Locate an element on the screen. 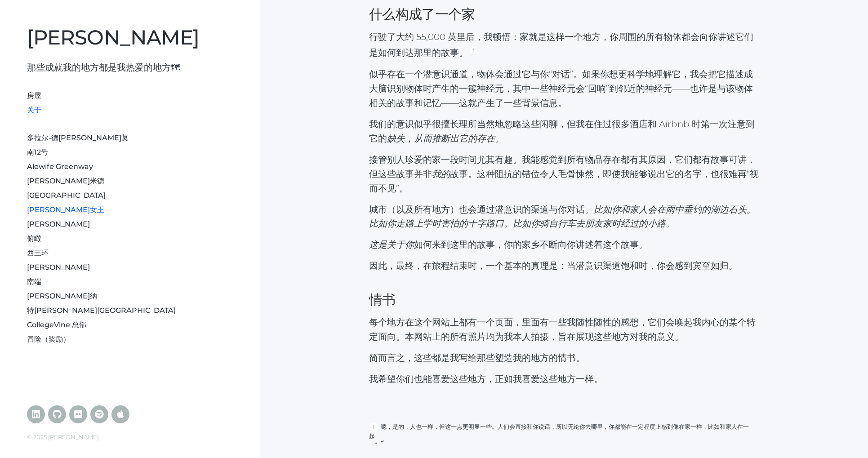  a: Alewife Greenway is located at coordinates (60, 167).